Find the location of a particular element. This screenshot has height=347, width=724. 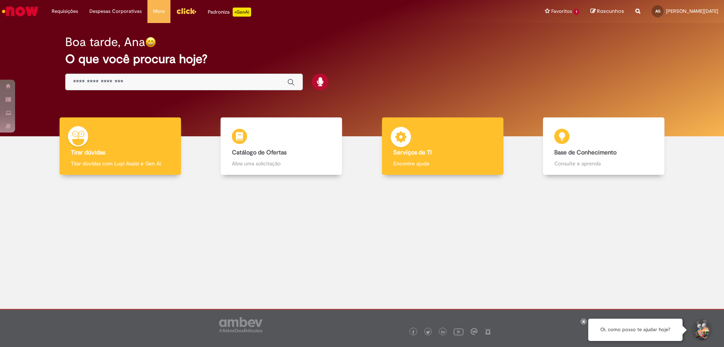

b: Base de Conhecimento is located at coordinates (586, 152).